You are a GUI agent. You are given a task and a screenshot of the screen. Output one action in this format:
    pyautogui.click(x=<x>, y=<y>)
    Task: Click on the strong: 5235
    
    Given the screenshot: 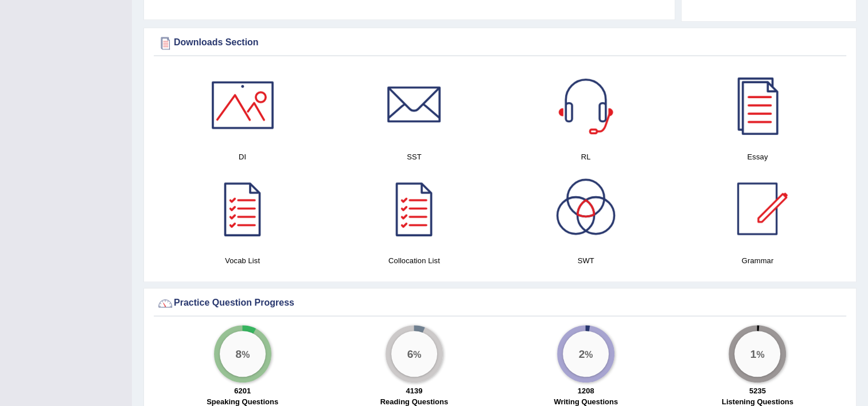 What is the action you would take?
    pyautogui.click(x=757, y=390)
    